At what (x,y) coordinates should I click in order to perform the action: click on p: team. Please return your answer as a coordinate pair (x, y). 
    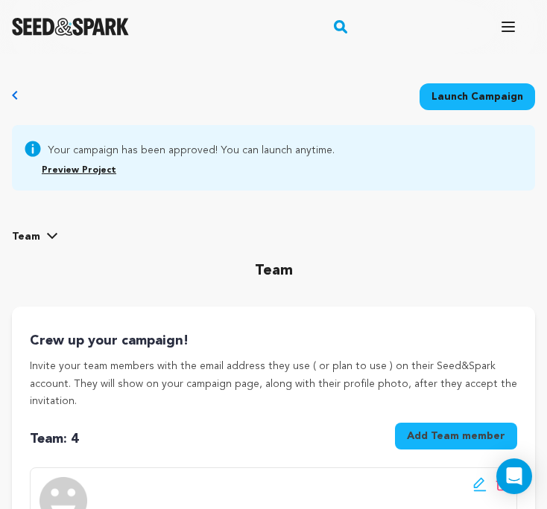
    Looking at the image, I should click on (273, 271).